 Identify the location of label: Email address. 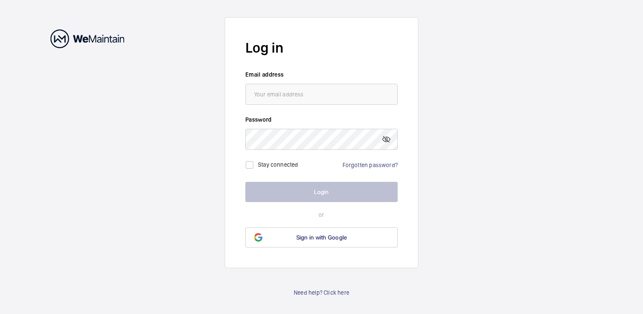
(322, 75).